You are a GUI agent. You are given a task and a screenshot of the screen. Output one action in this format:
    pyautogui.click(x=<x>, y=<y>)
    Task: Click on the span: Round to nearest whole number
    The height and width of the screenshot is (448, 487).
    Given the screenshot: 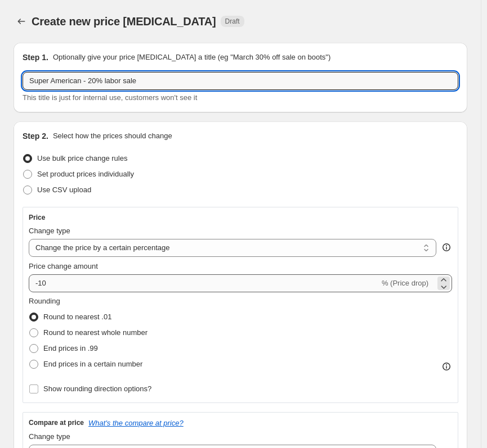 What is the action you would take?
    pyautogui.click(x=95, y=333)
    